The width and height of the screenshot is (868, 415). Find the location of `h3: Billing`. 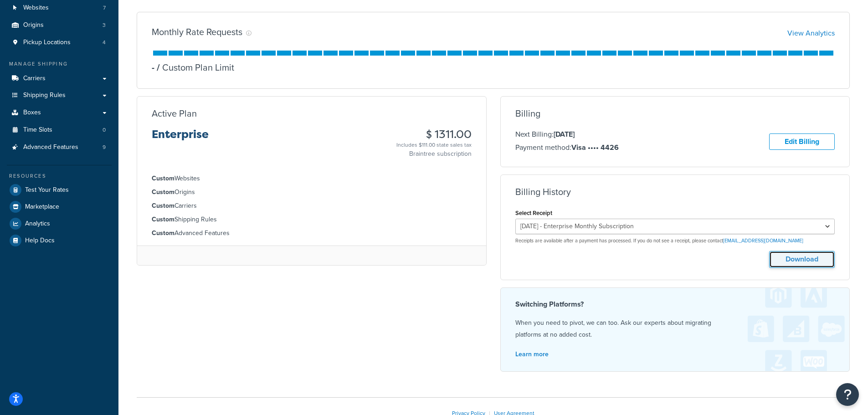

h3: Billing is located at coordinates (528, 113).